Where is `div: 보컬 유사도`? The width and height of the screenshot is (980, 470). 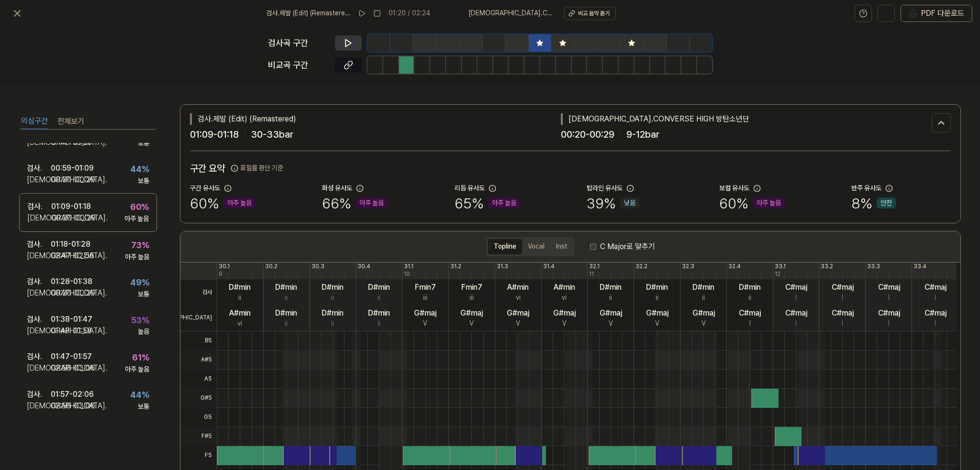
div: 보컬 유사도 is located at coordinates (734, 188).